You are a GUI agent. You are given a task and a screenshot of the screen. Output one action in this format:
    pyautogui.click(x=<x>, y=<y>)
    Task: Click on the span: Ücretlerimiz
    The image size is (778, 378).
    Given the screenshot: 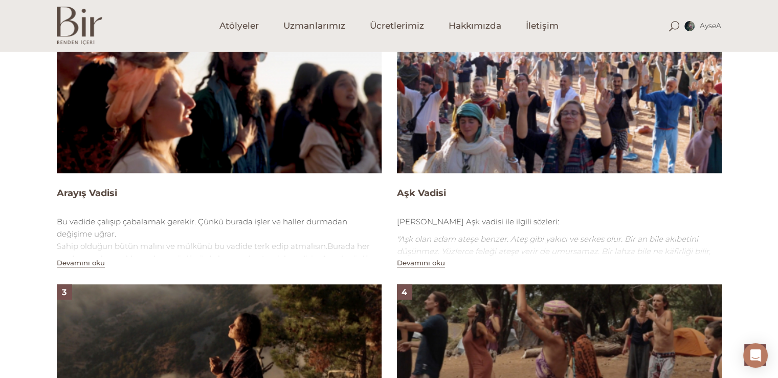 What is the action you would take?
    pyautogui.click(x=397, y=26)
    